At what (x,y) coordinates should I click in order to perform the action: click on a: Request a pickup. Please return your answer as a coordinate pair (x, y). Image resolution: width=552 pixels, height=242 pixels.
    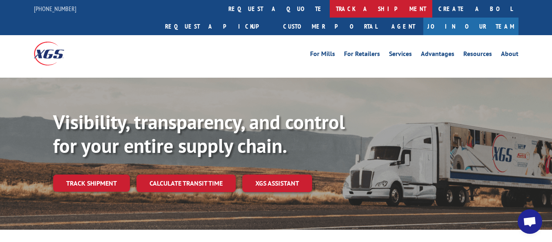
    Looking at the image, I should click on (218, 26).